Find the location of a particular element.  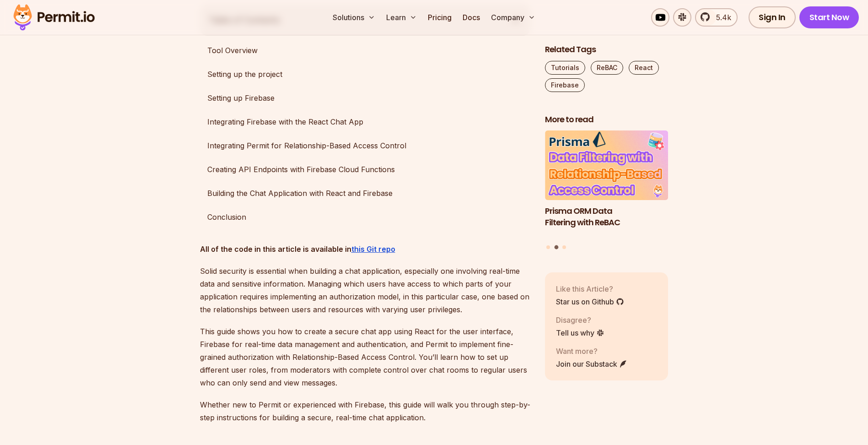

div: Posts is located at coordinates (607, 191).